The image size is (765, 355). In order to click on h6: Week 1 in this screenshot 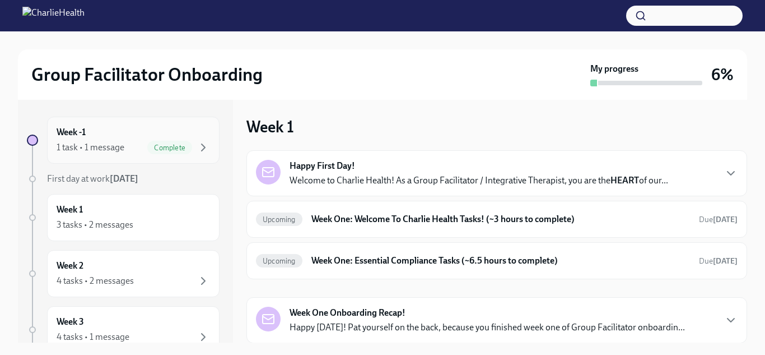, I will do `click(69, 209)`.